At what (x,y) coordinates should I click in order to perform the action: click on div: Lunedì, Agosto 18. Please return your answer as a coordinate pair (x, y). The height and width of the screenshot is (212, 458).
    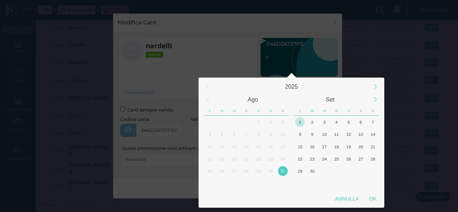
    Looking at the image, I should click on (210, 159).